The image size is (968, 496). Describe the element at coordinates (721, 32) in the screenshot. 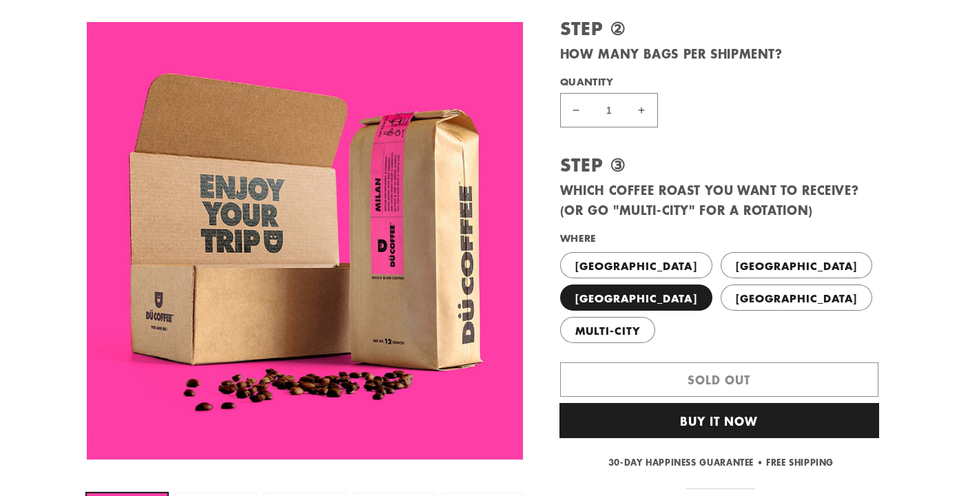

I see `div: How many bags per shipment?` at that location.